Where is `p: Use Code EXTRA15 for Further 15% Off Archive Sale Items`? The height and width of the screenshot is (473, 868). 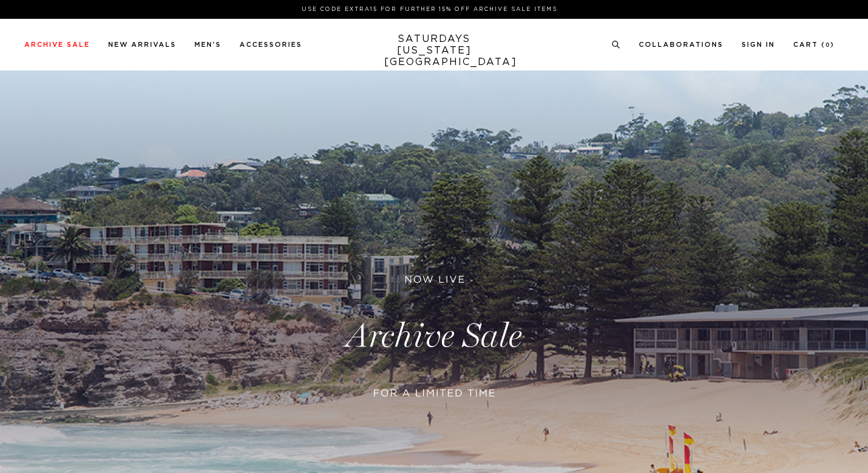 p: Use Code EXTRA15 for Further 15% Off Archive Sale Items is located at coordinates (429, 9).